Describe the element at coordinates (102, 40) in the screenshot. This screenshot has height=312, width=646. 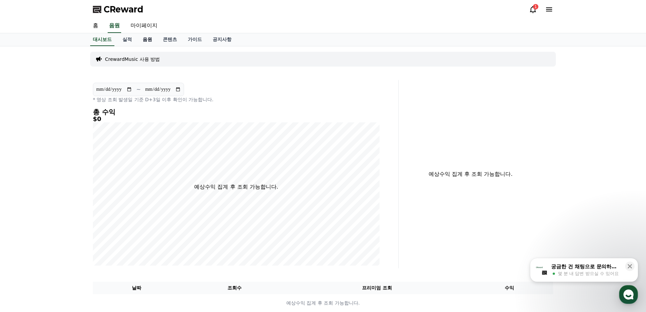
I see `a: 대시보드` at that location.